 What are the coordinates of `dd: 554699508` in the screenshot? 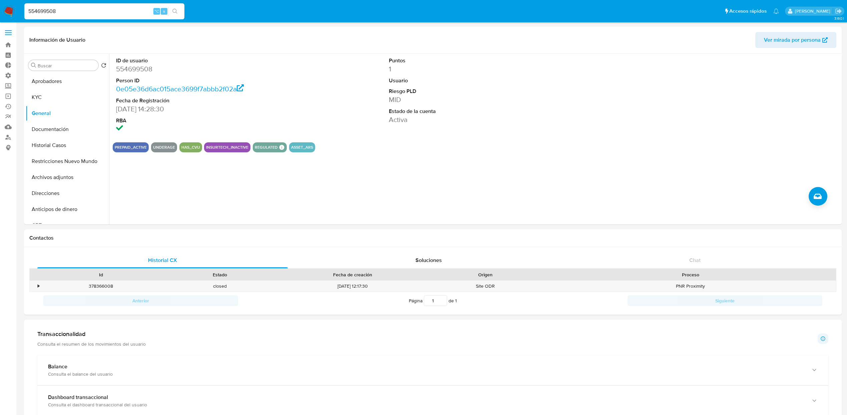 It's located at (203, 69).